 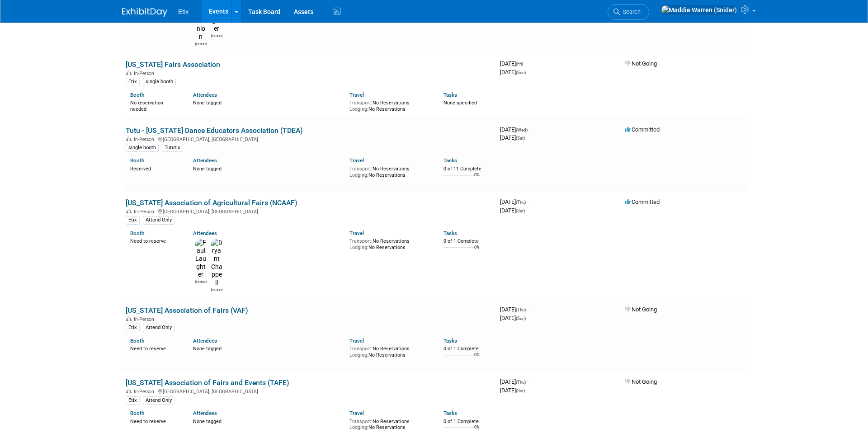 What do you see at coordinates (468, 169) in the screenshot?
I see `div: 0 of 11 Complete` at bounding box center [468, 169].